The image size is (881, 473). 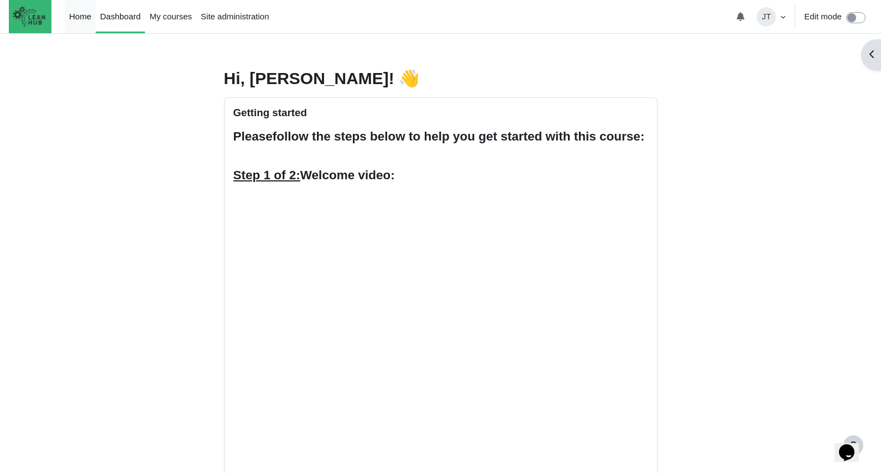 What do you see at coordinates (267, 175) in the screenshot?
I see `u: Step 1 of 2:` at bounding box center [267, 175].